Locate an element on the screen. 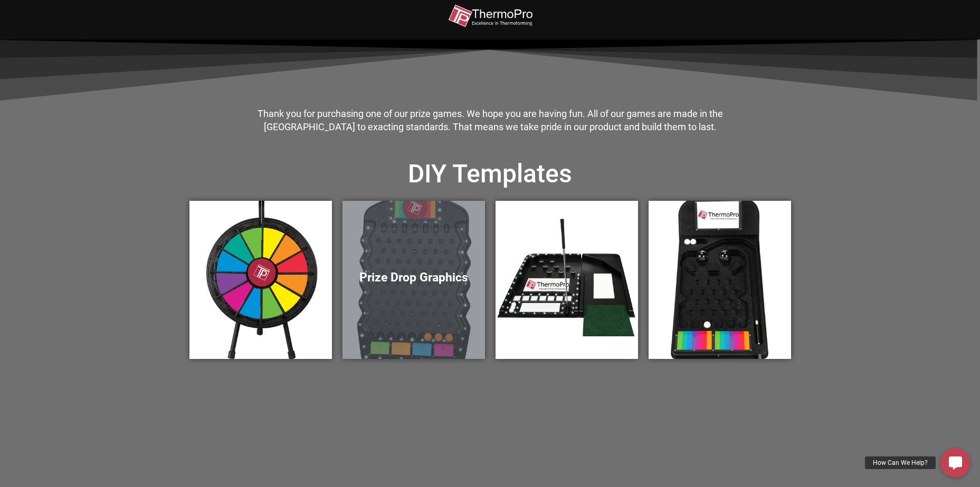 This screenshot has height=487, width=980. div: How Can We Help? is located at coordinates (900, 463).